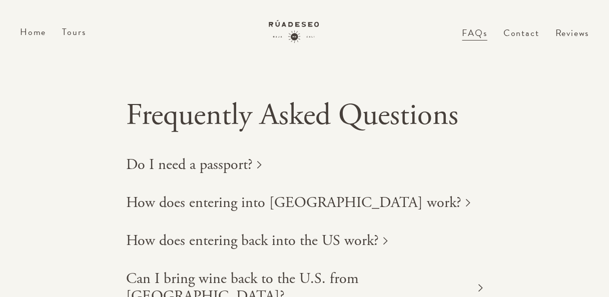 The height and width of the screenshot is (297, 609). What do you see at coordinates (189, 165) in the screenshot?
I see `h1: Do I need a passport?` at bounding box center [189, 165].